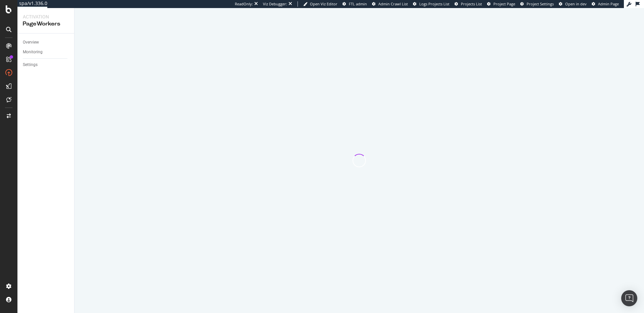  Describe the element at coordinates (394, 4) in the screenshot. I see `span: Admin Crawl List` at that location.